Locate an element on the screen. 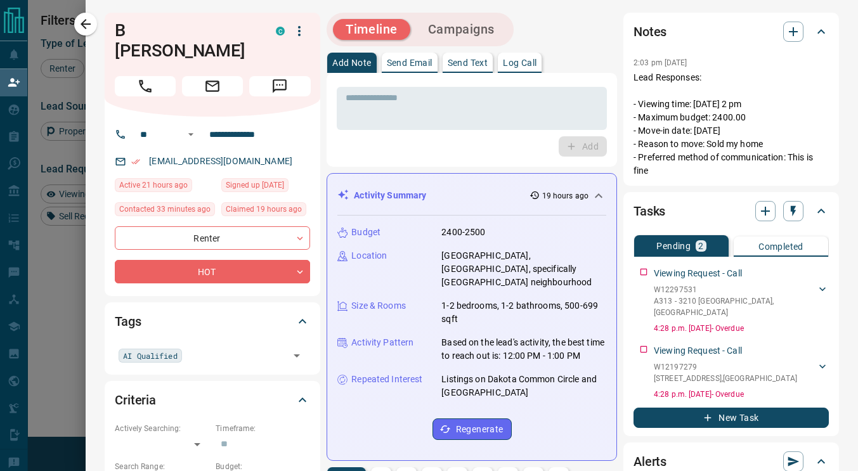 This screenshot has width=858, height=471. p: Budget is located at coordinates (366, 232).